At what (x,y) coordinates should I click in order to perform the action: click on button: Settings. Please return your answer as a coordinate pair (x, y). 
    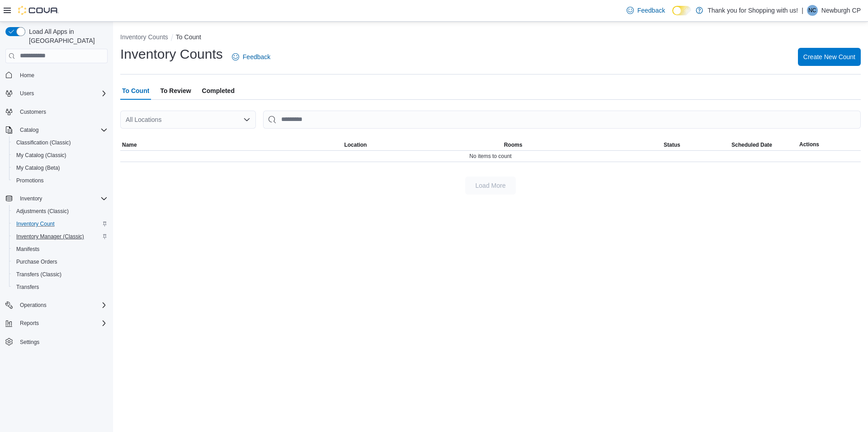
    Looking at the image, I should click on (56, 341).